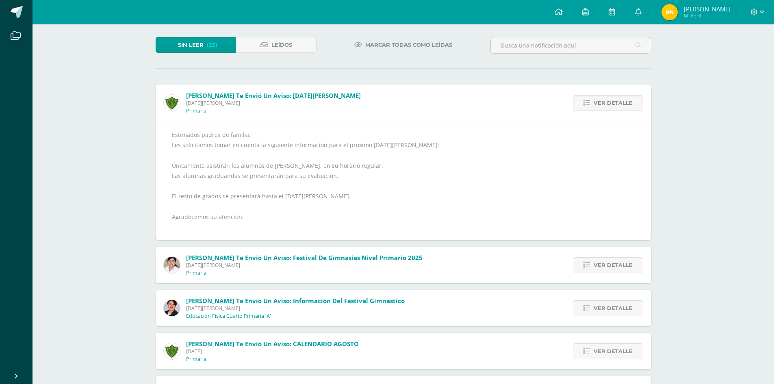 The image size is (774, 384). I want to click on div: Estimados padres de familia: Les solicitamos tomar en cuenta la siguiente información para el pró..., so click(403, 181).